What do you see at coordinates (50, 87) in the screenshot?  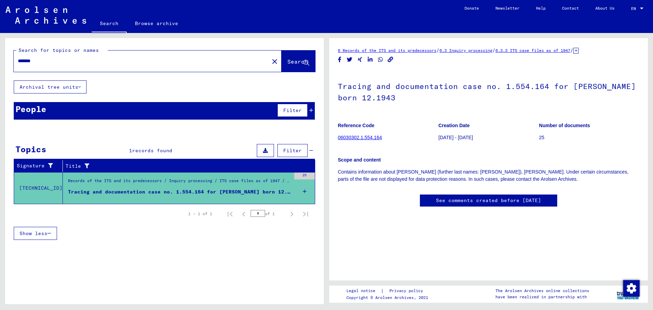 I see `button: Archival tree units` at bounding box center [50, 87].